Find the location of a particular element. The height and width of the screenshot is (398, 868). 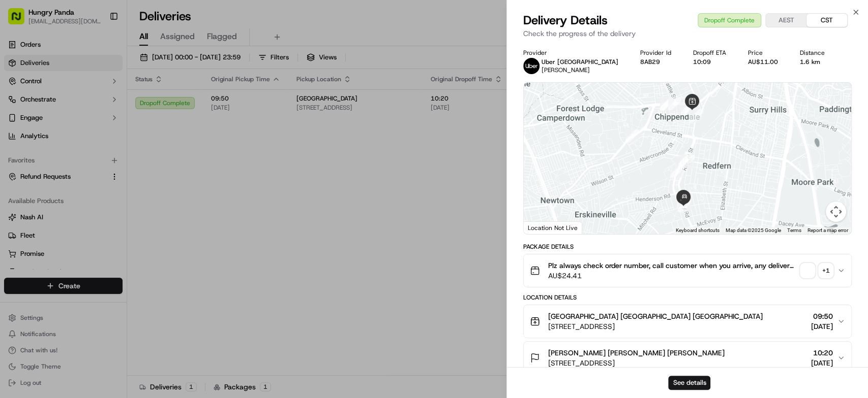

a: Open this area in Google Maps (opens a new window) is located at coordinates (543, 228).